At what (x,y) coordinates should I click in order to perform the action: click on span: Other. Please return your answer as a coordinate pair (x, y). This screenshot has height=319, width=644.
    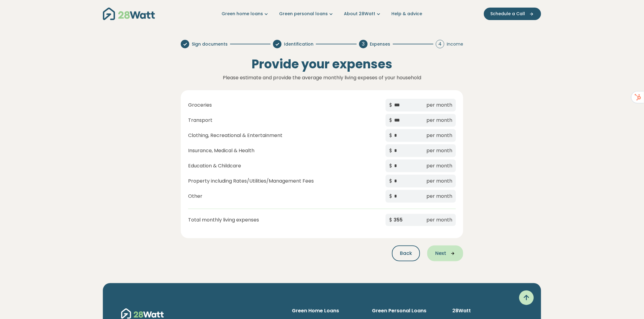
    Looking at the image, I should click on (195, 196).